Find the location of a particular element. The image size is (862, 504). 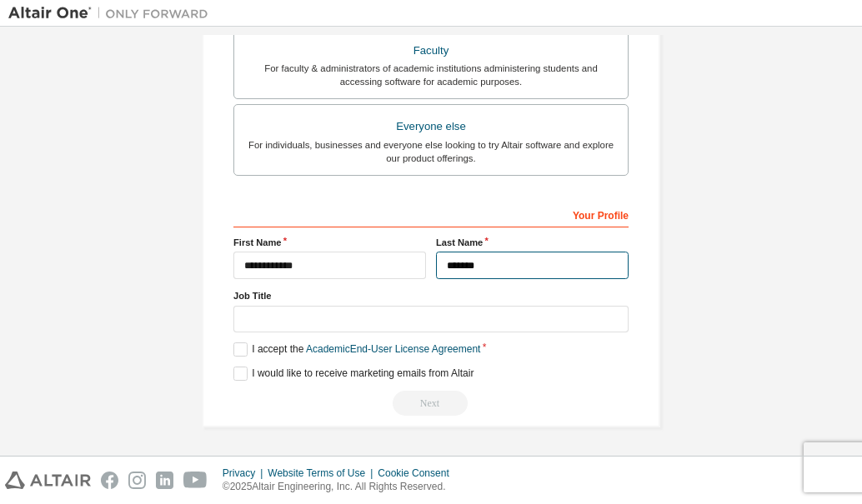

img: altair_logo.svg is located at coordinates (47, 480).